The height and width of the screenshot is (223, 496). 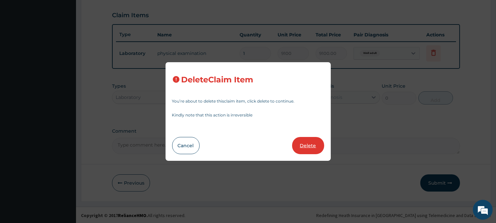 What do you see at coordinates (19, 41) in the screenshot?
I see `img: d_794563401_company_1708531726252_794563401` at bounding box center [19, 41].